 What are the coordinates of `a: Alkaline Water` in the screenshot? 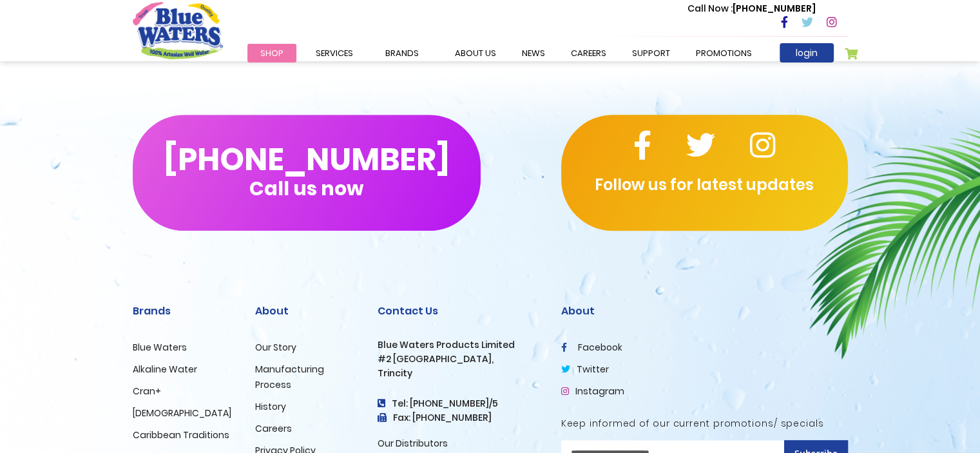 It's located at (165, 370).